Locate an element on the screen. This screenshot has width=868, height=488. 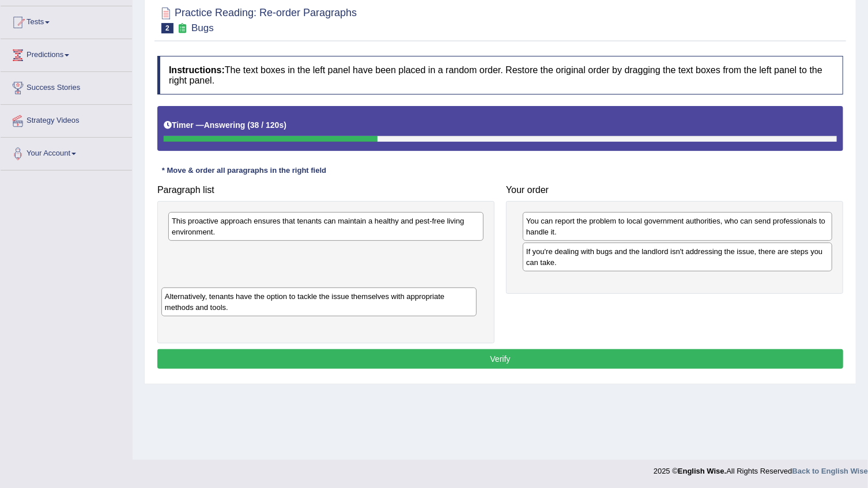
span: 2 is located at coordinates (167, 28).